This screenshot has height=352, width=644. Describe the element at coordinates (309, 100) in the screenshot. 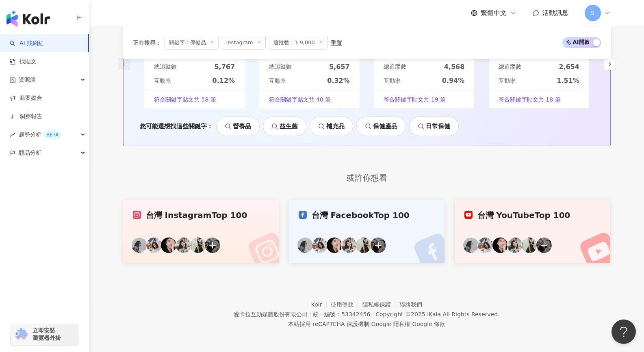

I see `a: 符合關鍵字貼文共 40 筆` at that location.